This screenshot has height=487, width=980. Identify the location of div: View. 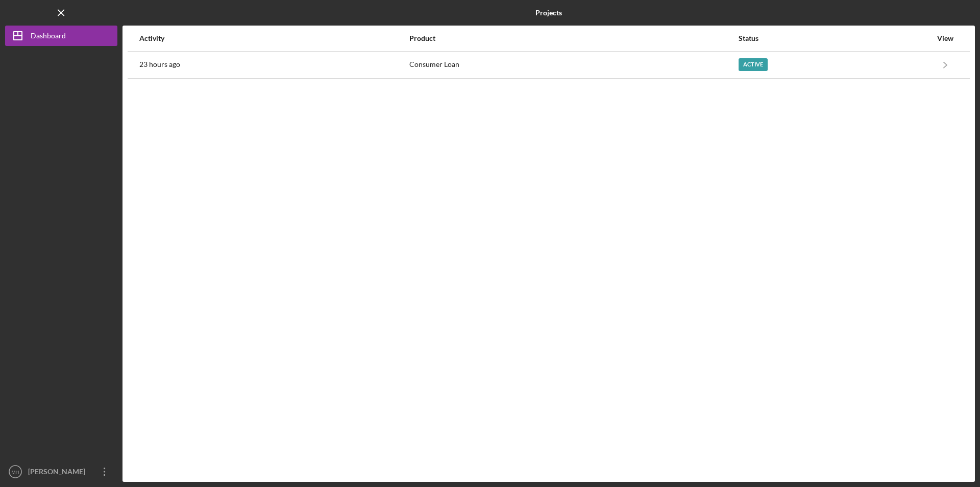
(945, 39).